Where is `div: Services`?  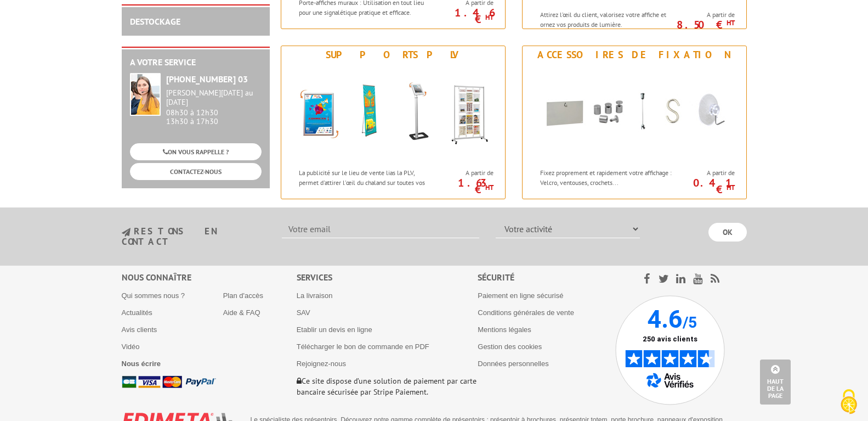
div: Services is located at coordinates (387, 277).